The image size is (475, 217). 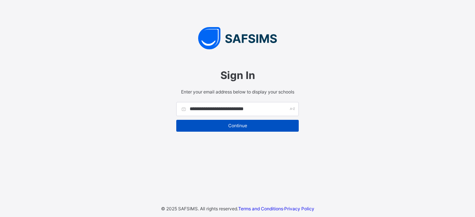 What do you see at coordinates (299, 209) in the screenshot?
I see `a: Privacy Policy` at bounding box center [299, 209].